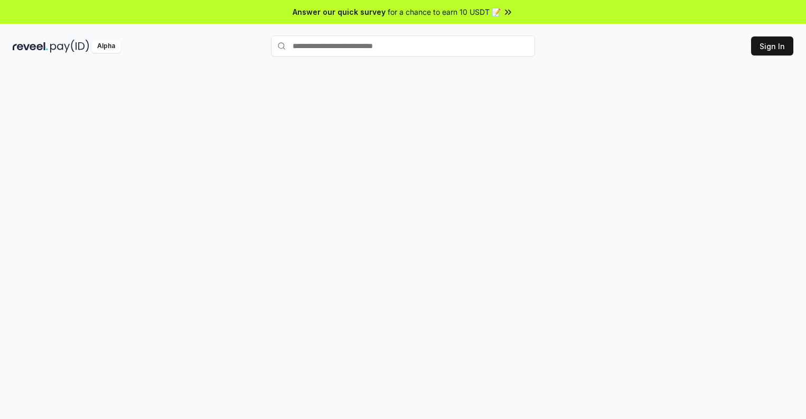 The width and height of the screenshot is (806, 419). Describe the element at coordinates (339, 12) in the screenshot. I see `span: Answer our quick survey` at that location.